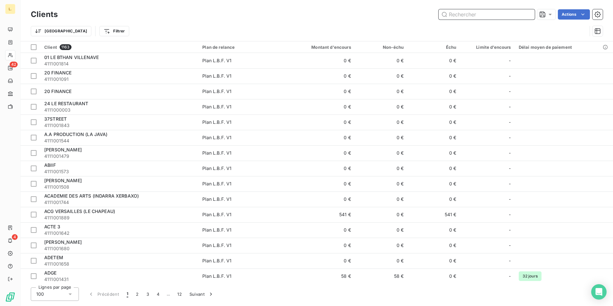  What do you see at coordinates (52, 226) in the screenshot?
I see `span: ACTE 3` at bounding box center [52, 226].